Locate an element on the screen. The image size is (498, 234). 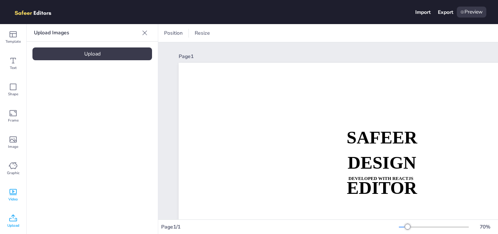
strong: DESIGN EDITOR is located at coordinates (382, 175).